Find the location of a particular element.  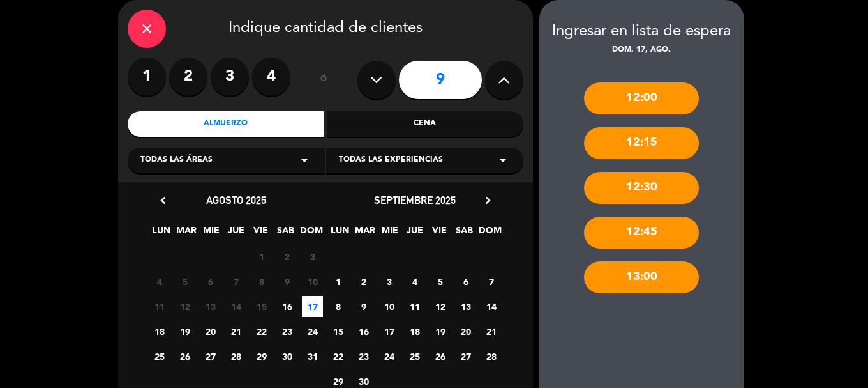

i: chevron_left is located at coordinates (163, 200).